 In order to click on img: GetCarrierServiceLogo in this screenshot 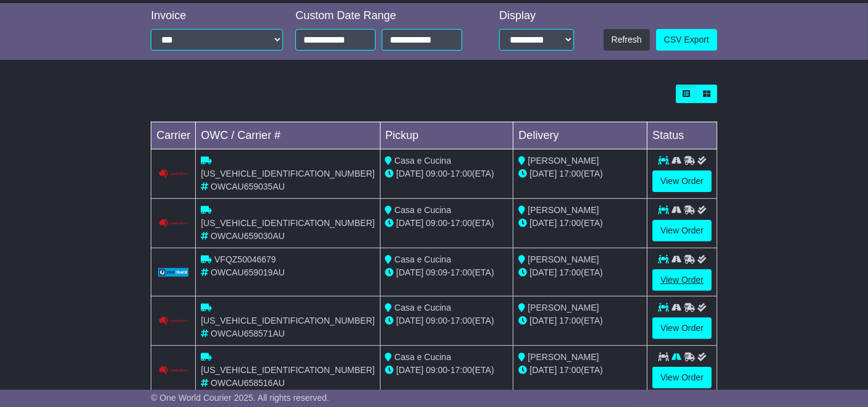, I will do `click(173, 272)`.